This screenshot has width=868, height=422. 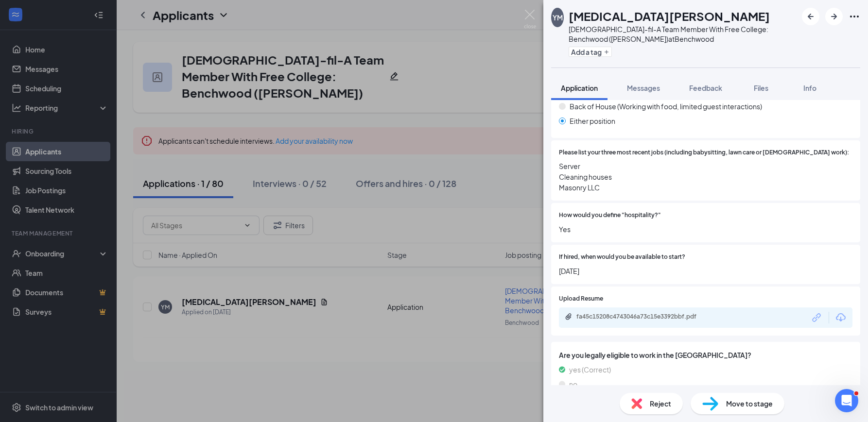 I want to click on a: Paperclipfa45c15208c4743046a73c15e3392bbf.pdf, so click(x=643, y=317).